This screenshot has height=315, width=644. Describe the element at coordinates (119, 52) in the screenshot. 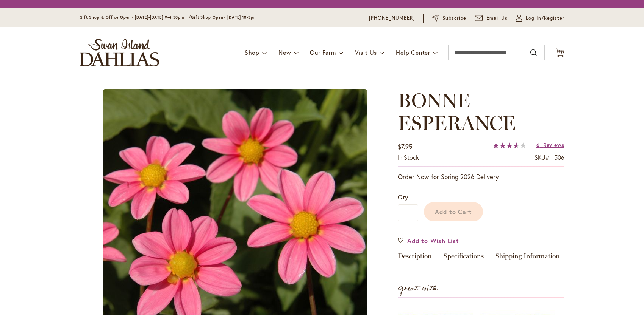

I see `a: store logo` at that location.